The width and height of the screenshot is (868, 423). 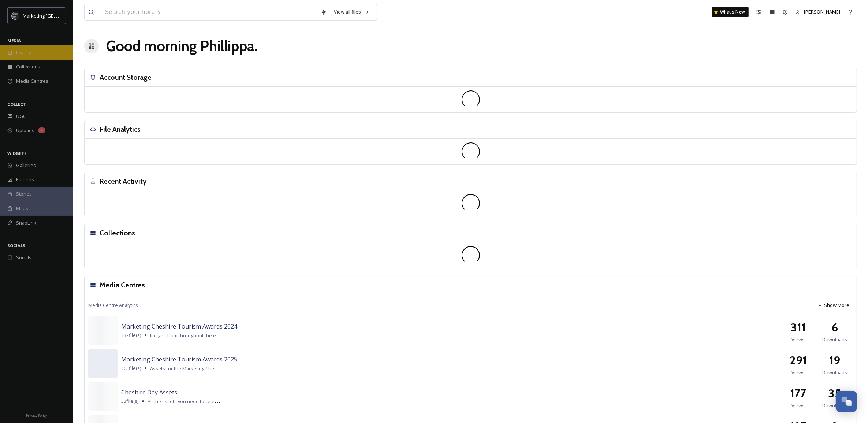 I want to click on span: Assets for the Marketing Cheshire Tourism Awards 2025, so click(x=211, y=368).